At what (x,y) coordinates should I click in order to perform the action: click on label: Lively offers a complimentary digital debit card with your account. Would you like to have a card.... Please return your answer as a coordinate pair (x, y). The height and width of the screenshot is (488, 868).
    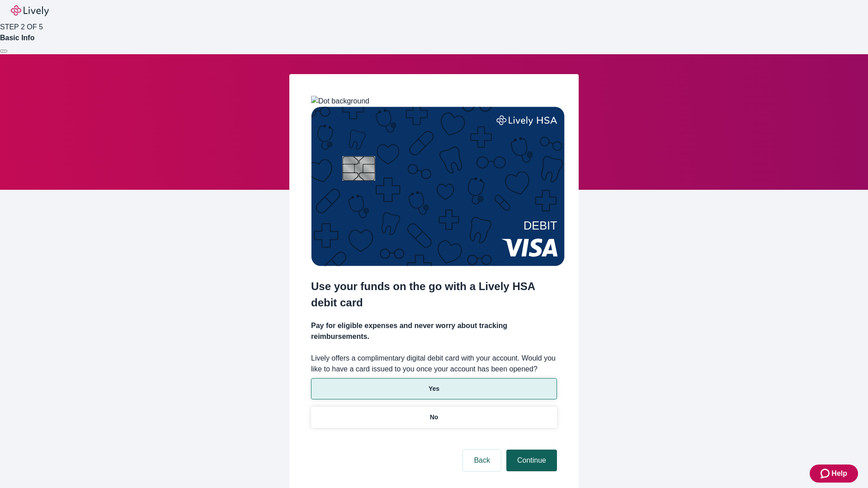
    Looking at the image, I should click on (434, 364).